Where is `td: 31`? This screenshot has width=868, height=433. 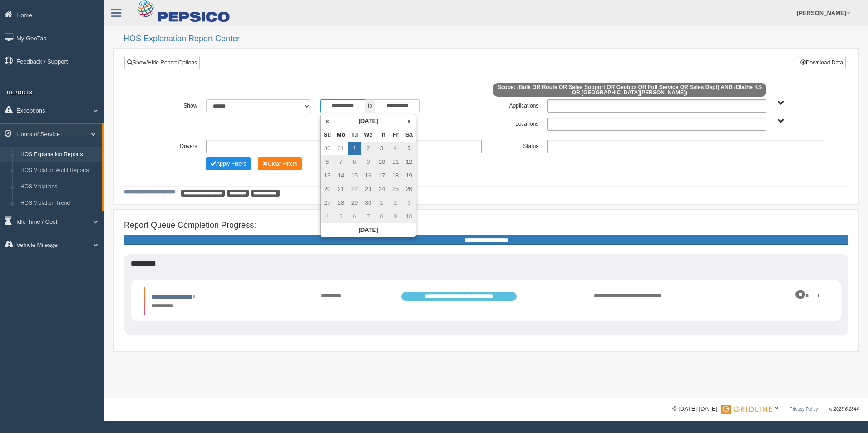 td: 31 is located at coordinates (341, 148).